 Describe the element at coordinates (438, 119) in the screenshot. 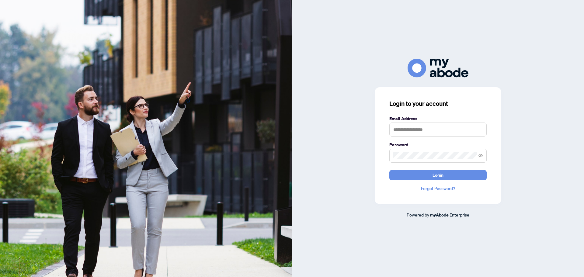

I see `label: Email Address` at that location.